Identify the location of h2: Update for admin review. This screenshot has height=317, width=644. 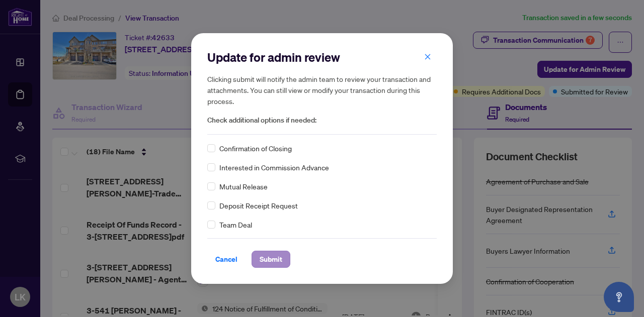
(322, 57).